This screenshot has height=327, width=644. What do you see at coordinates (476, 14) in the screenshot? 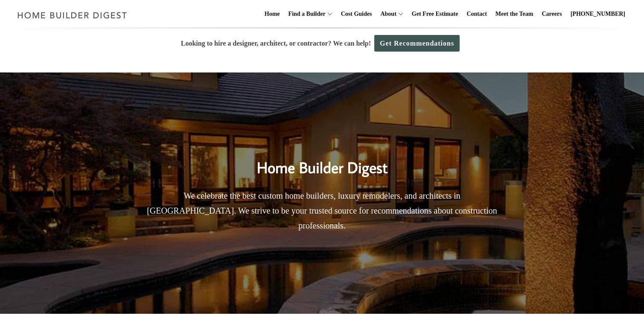
I see `a: Contact` at bounding box center [476, 14].